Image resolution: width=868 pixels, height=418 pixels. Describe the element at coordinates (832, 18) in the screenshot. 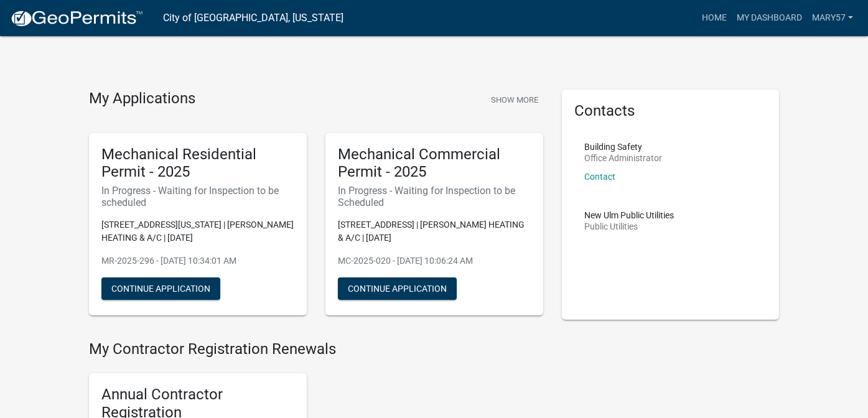

I see `a: mary57` at that location.